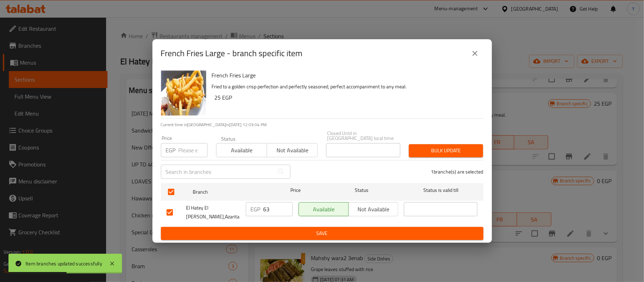 This screenshot has height=282, width=644. Describe the element at coordinates (218, 172) in the screenshot. I see `input: Search in branches` at that location.